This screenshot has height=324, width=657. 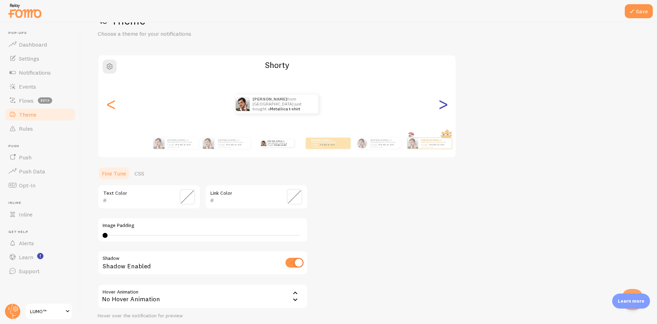 I want to click on div: No Hover Animation, so click(x=203, y=296).